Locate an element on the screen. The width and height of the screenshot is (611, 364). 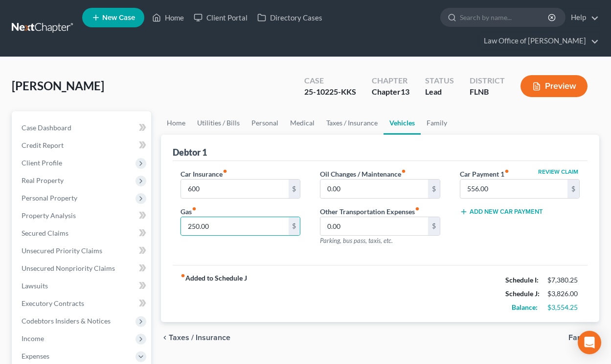
span: Unsecured Priority Claims is located at coordinates (62, 251).